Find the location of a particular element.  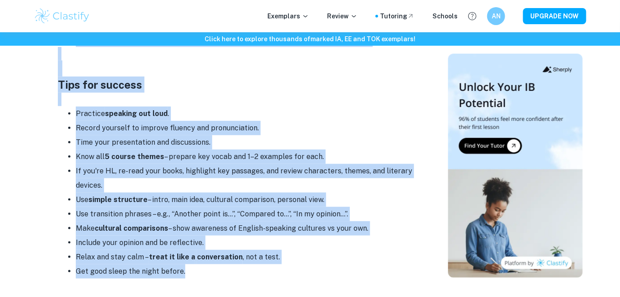

strong: speaking out loud is located at coordinates (136, 113).